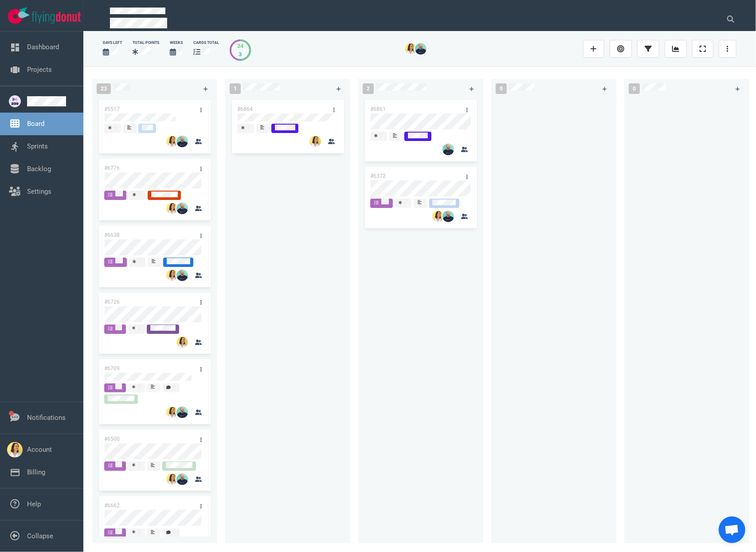 The height and width of the screenshot is (552, 756). Describe the element at coordinates (111, 506) in the screenshot. I see `a: #6662` at that location.